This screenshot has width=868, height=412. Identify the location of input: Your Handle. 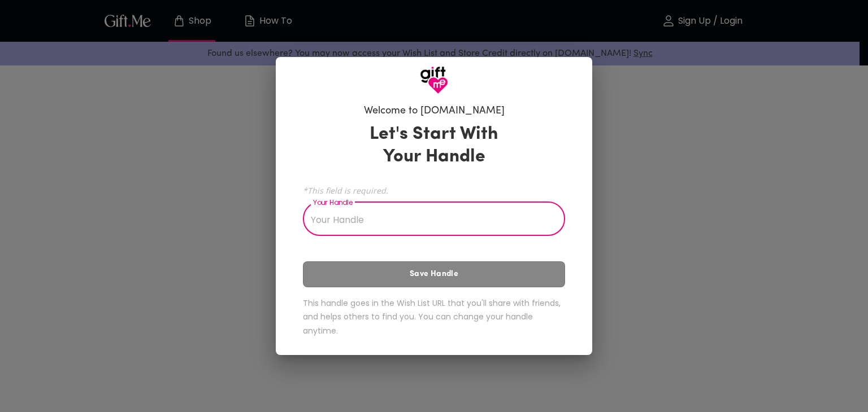
(428, 220).